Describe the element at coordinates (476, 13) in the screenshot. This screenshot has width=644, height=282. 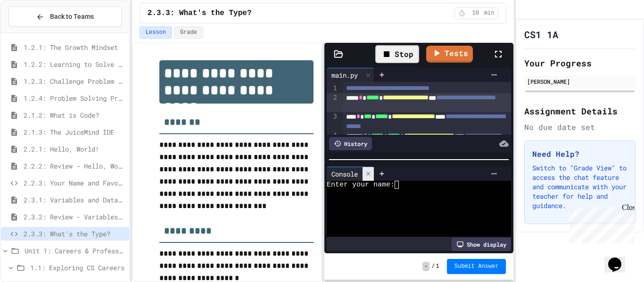
I see `span: 10` at that location.